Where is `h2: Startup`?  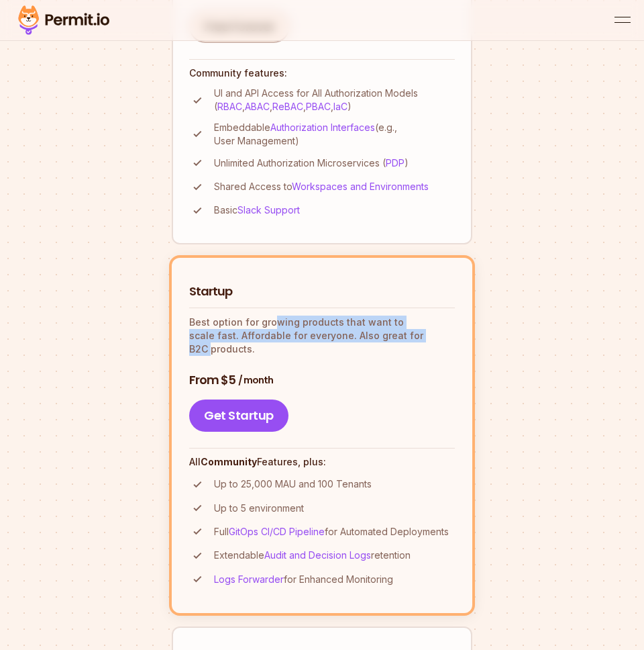
h2: Startup is located at coordinates (322, 292).